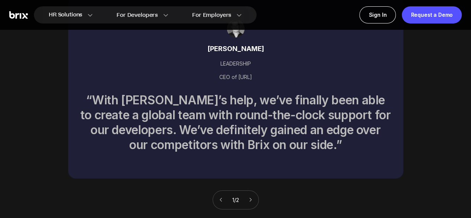  I want to click on span: For Developers, so click(137, 15).